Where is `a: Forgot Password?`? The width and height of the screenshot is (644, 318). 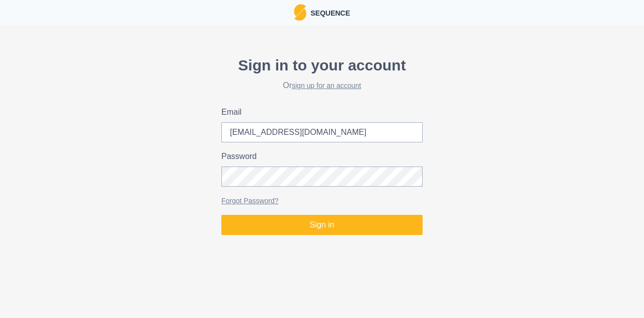
a: Forgot Password? is located at coordinates (250, 201).